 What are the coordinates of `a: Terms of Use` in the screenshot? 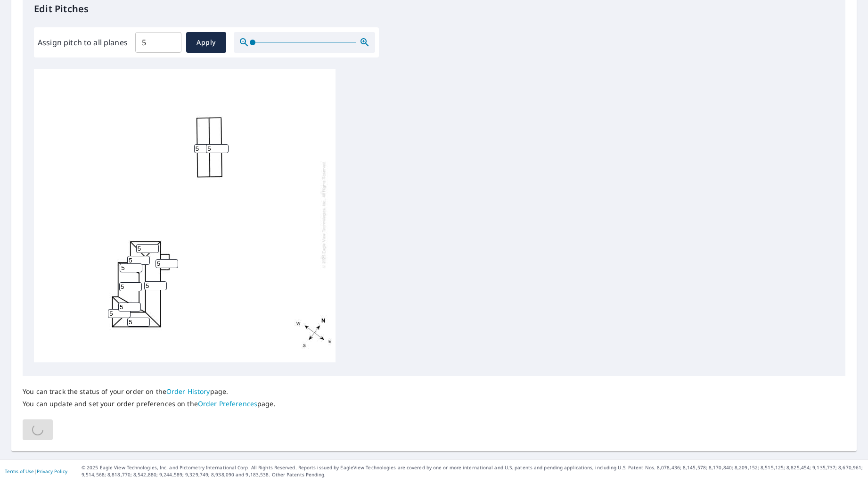 It's located at (19, 471).